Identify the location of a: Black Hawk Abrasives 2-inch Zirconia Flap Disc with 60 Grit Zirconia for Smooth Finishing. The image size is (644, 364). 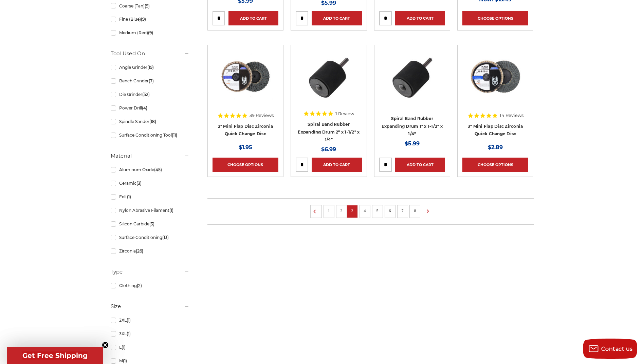
(246, 83).